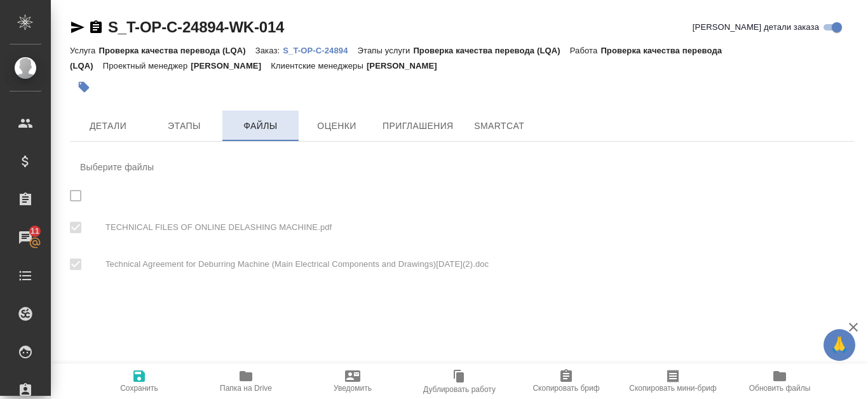 The height and width of the screenshot is (399, 868). Describe the element at coordinates (147, 66) in the screenshot. I see `p: Проектный менеджер` at that location.